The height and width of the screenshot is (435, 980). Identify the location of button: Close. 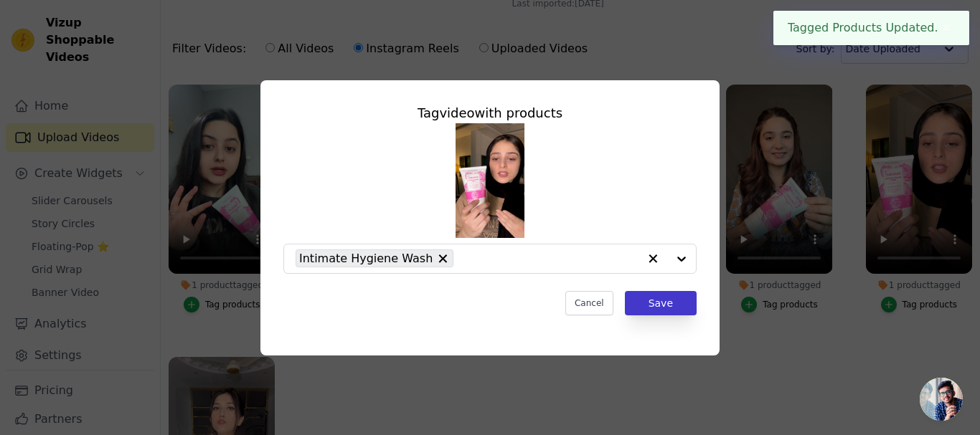
(946, 28).